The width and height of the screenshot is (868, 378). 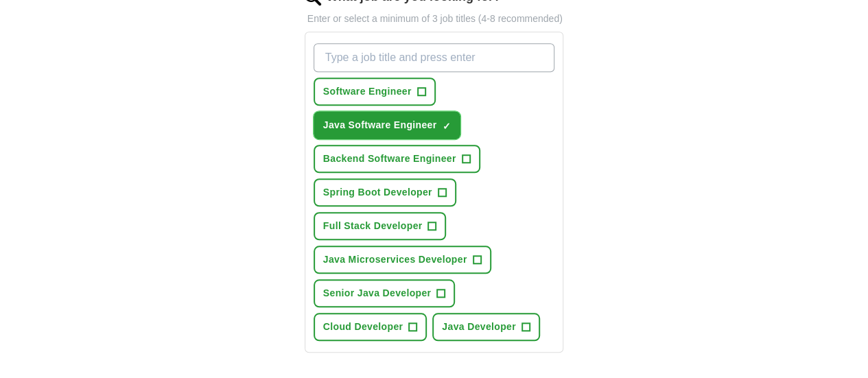 I want to click on span: Full Stack Developer, so click(x=373, y=225).